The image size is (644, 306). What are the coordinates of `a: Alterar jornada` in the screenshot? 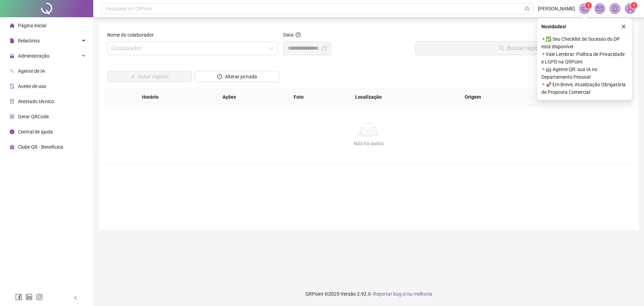 It's located at (237, 78).